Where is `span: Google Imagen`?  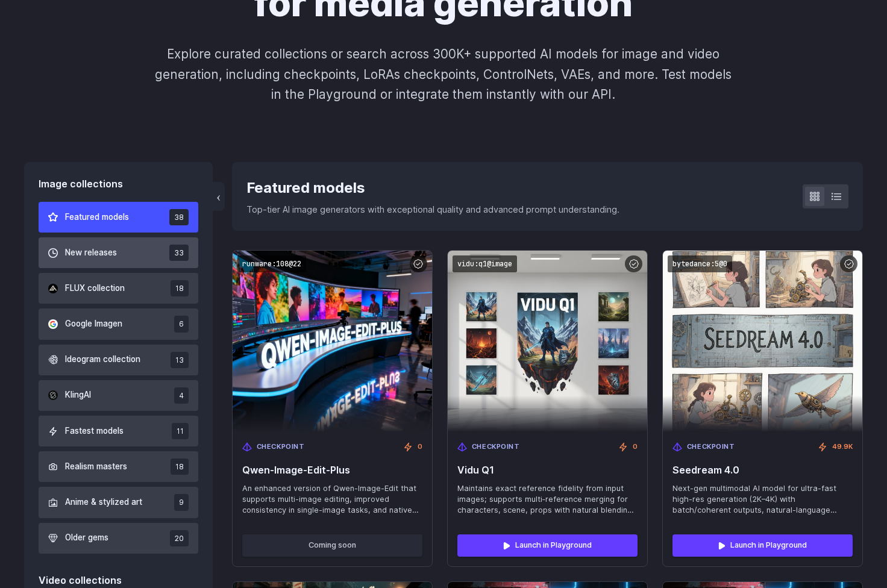 span: Google Imagen is located at coordinates (94, 324).